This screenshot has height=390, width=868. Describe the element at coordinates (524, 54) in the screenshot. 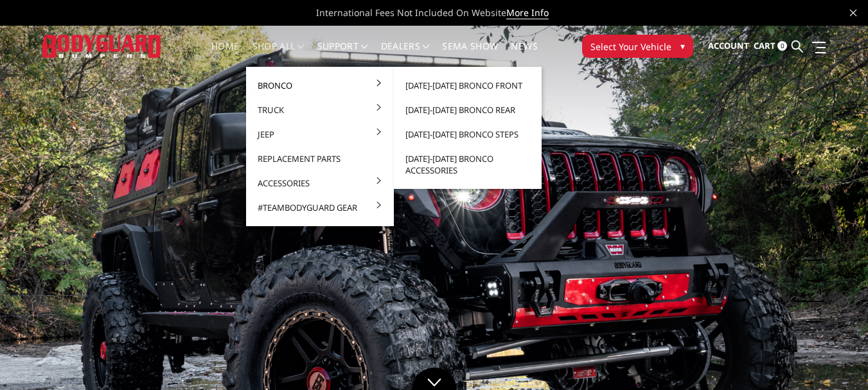

I see `a: News` at that location.